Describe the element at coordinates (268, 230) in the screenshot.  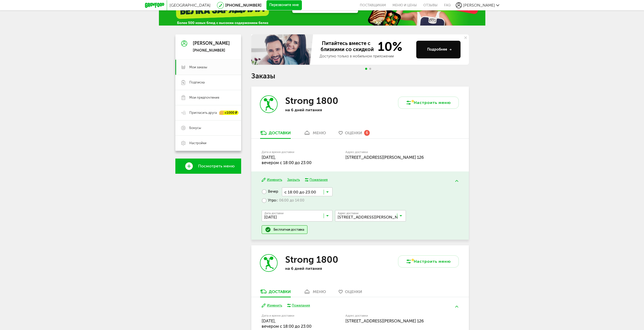
I see `img: done.51a953a.svg` at that location.